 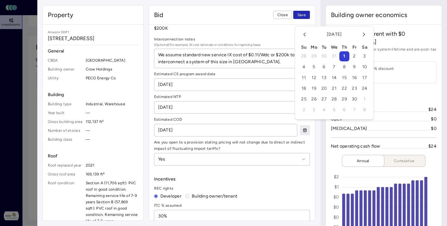 What do you see at coordinates (66, 104) in the screenshot?
I see `span: Building type` at bounding box center [66, 104].